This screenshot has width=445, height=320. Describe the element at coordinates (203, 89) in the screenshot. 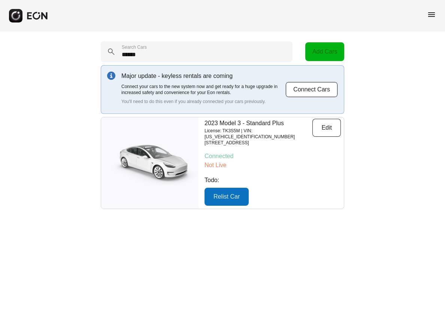

I see `p: Connect your cars to the new system now and get ready for a huge upgrade in increased safety and ...` at that location.